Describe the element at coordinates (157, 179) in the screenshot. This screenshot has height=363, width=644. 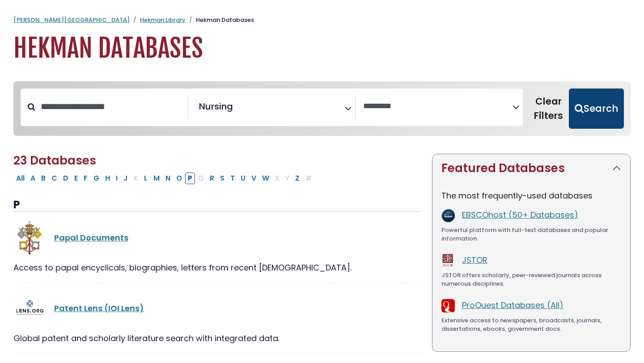
I see `button: Filter Results M` at that location.